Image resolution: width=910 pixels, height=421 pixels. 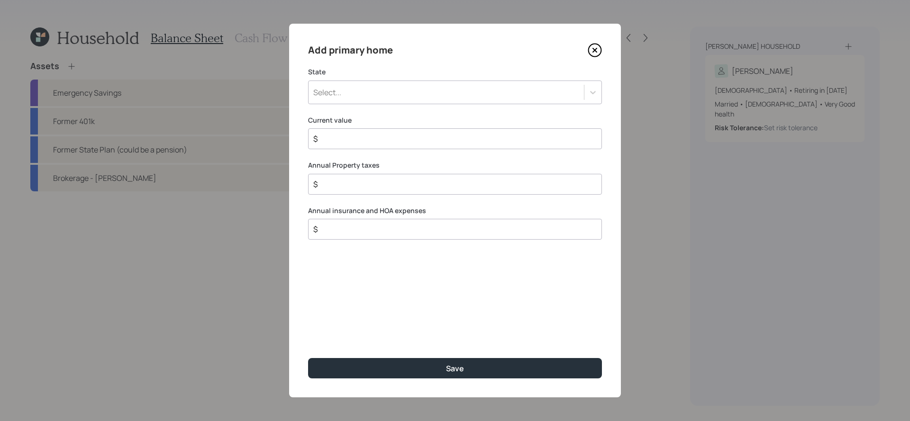 What do you see at coordinates (455, 72) in the screenshot?
I see `label: State` at bounding box center [455, 72].